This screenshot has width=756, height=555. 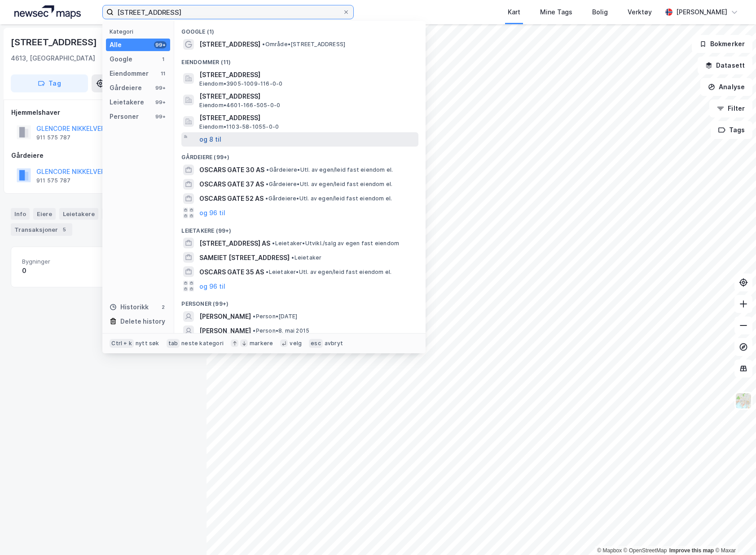 I want to click on span: OSCARS GATE 52 AS, so click(x=231, y=199).